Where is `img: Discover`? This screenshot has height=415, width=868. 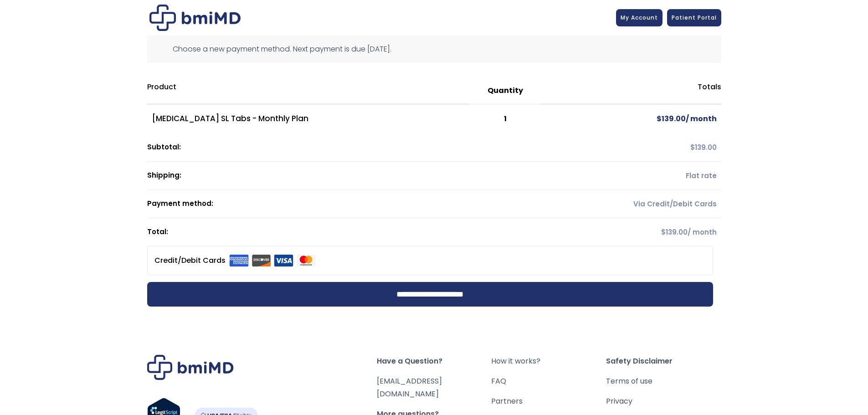 img: Discover is located at coordinates (261, 260).